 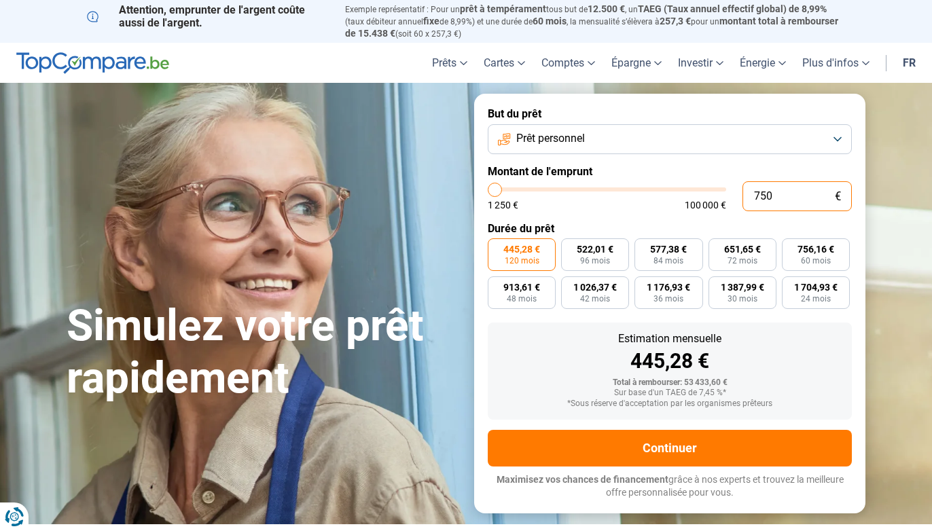 What do you see at coordinates (208, 16) in the screenshot?
I see `p: Attention, emprunter de l'argent coûte aussi de l'argent.` at bounding box center [208, 16].